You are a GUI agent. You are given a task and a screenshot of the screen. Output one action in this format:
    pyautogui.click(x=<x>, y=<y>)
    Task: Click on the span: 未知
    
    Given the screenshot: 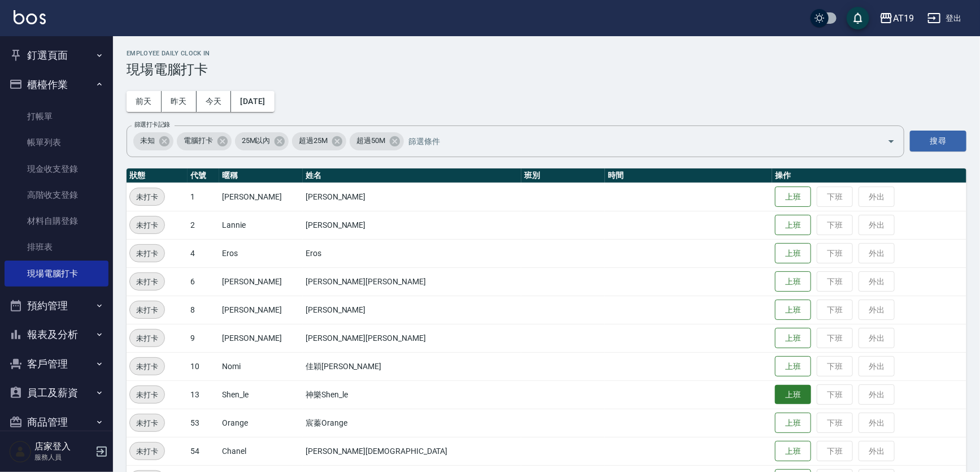 What is the action you would take?
    pyautogui.click(x=147, y=141)
    